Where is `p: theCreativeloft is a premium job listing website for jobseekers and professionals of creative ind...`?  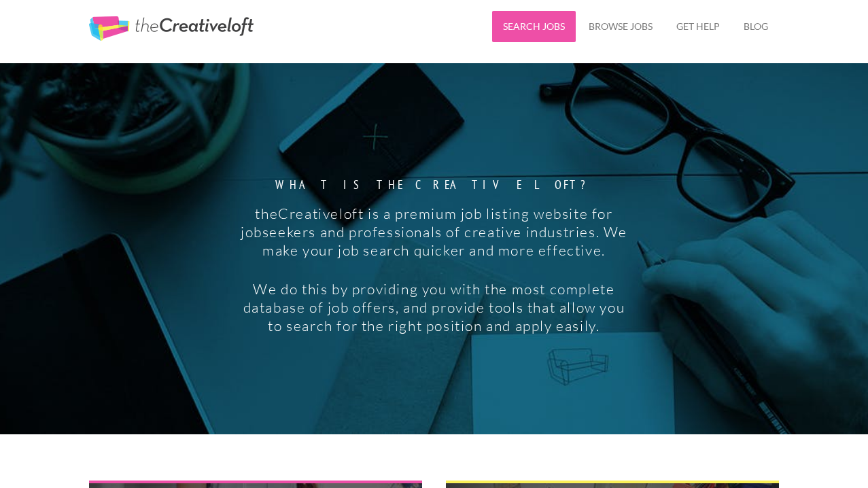 p: theCreativeloft is a premium job listing website for jobseekers and professionals of creative ind... is located at coordinates (434, 232).